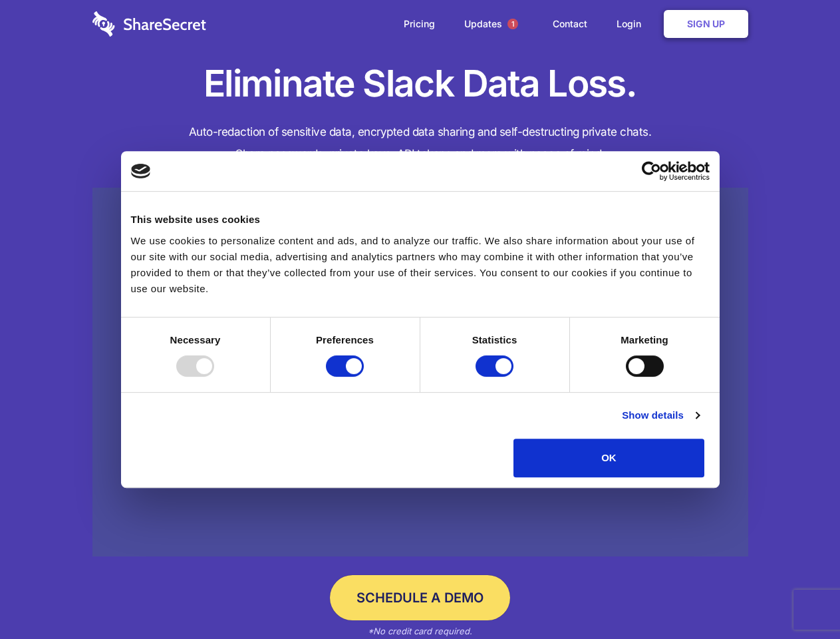 This screenshot has height=639, width=840. I want to click on strong: Necessary, so click(196, 339).